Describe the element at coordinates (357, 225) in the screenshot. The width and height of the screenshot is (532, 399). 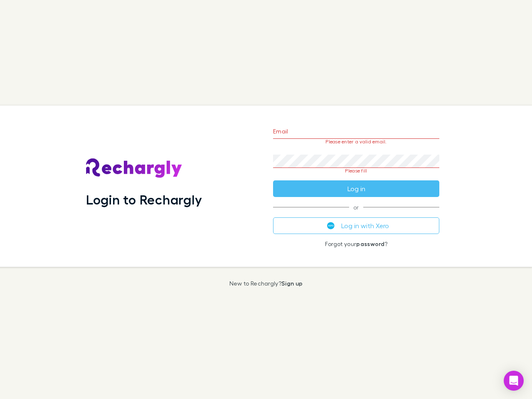
I see `button: Log in with Xero` at that location.